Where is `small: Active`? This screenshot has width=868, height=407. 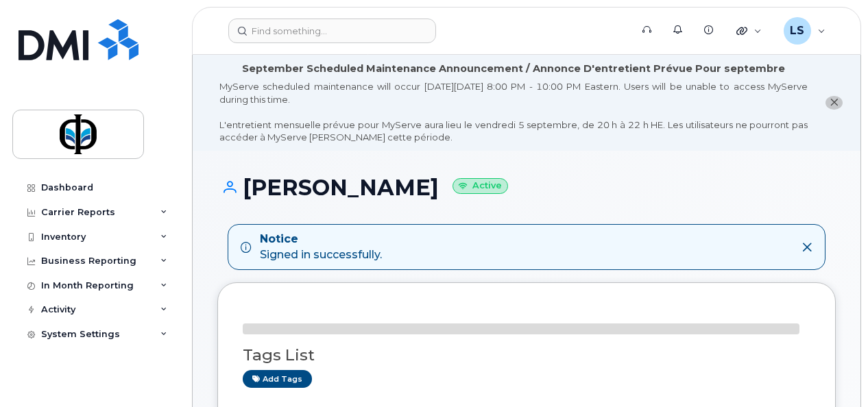
small: Active is located at coordinates (480, 186).